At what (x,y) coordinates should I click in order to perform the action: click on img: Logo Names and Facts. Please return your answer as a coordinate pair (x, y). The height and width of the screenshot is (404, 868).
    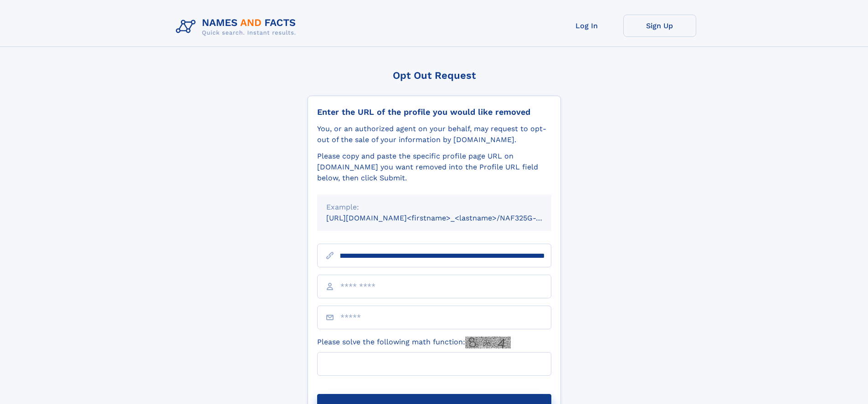
    Looking at the image, I should click on (238, 27).